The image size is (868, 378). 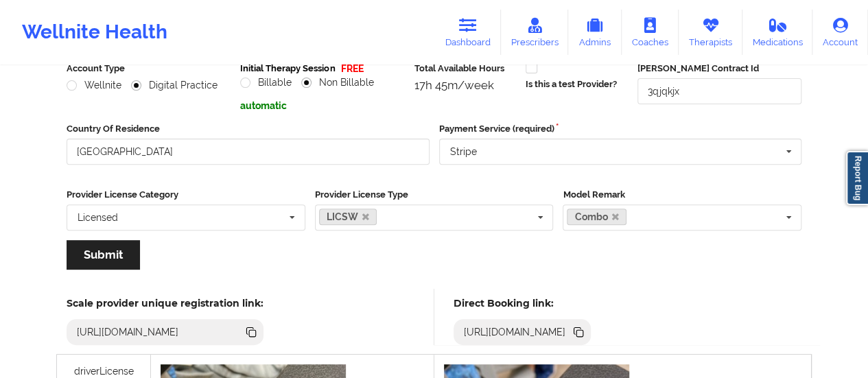 What do you see at coordinates (97, 217) in the screenshot?
I see `div: Licensed` at bounding box center [97, 217].